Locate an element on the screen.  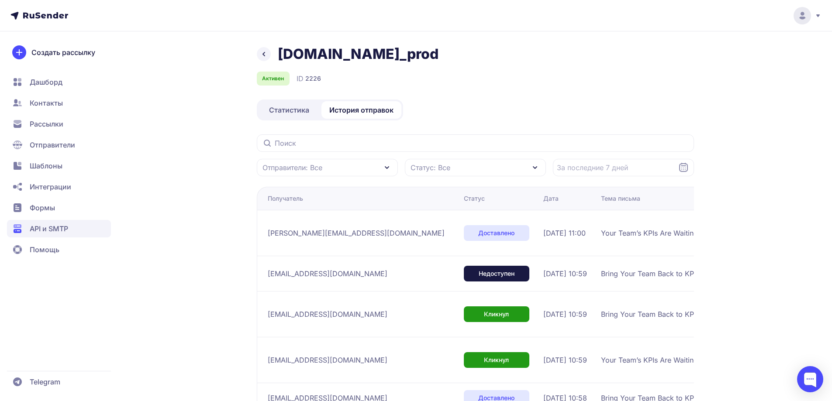
span: Шаблоны is located at coordinates (46, 166).